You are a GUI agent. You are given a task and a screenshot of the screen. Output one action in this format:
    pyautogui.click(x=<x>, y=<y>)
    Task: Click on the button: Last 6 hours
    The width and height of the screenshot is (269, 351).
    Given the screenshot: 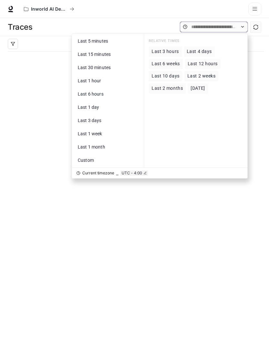 What is the action you would take?
    pyautogui.click(x=108, y=94)
    